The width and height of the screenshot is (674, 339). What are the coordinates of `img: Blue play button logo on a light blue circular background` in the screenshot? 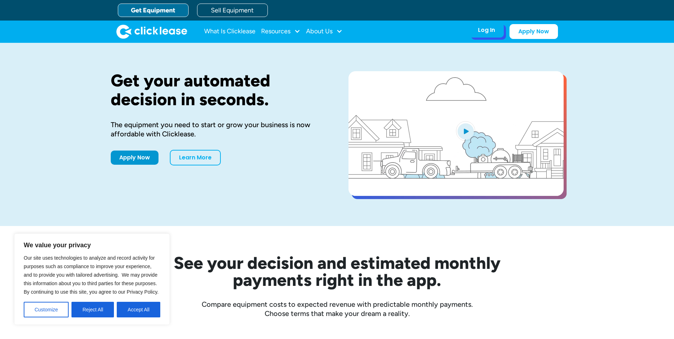 It's located at (466, 131).